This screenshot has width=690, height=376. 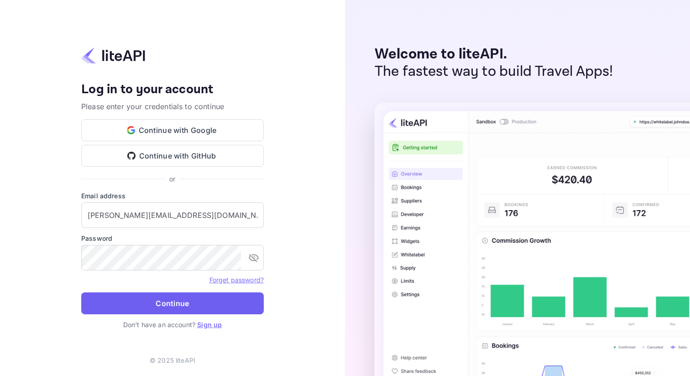 What do you see at coordinates (172, 360) in the screenshot?
I see `p: © 2025 liteAPI` at bounding box center [172, 360].